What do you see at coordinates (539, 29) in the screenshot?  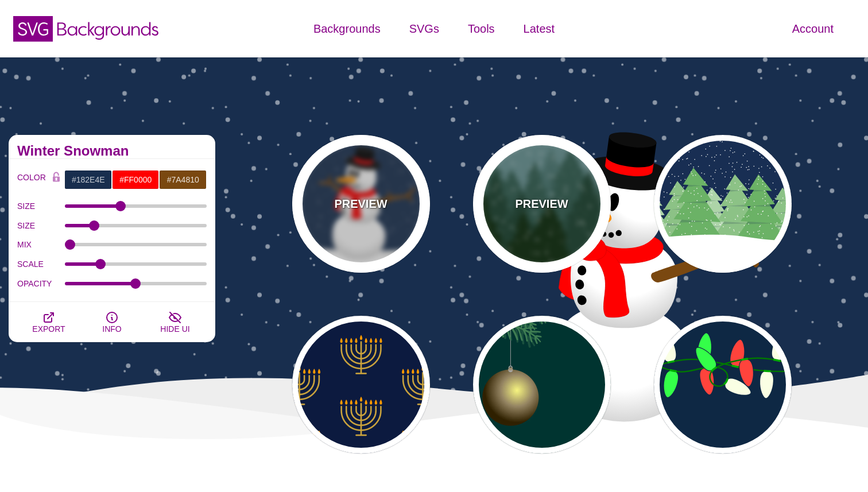 I see `a: Latest` at bounding box center [539, 29].